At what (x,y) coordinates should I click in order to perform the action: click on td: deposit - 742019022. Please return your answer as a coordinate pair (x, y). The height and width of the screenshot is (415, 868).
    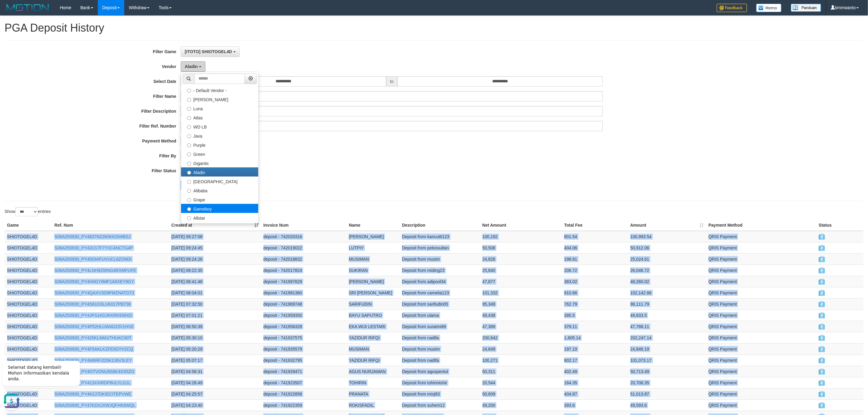
    Looking at the image, I should click on (303, 248).